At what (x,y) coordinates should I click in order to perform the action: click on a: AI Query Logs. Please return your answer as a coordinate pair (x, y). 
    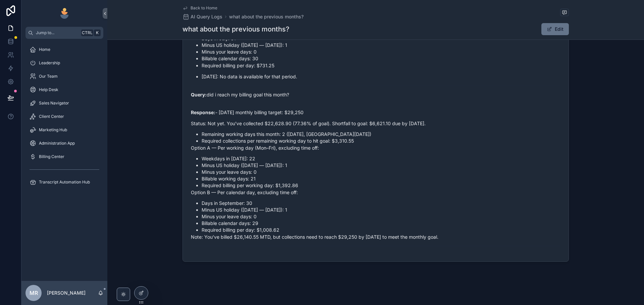
    Looking at the image, I should click on (202, 17).